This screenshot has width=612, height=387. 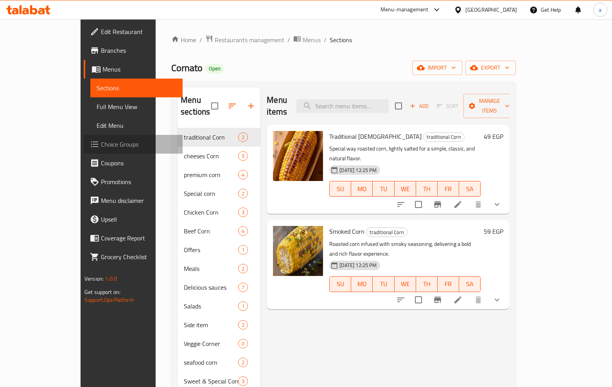 I want to click on span: Get support on:, so click(x=102, y=292).